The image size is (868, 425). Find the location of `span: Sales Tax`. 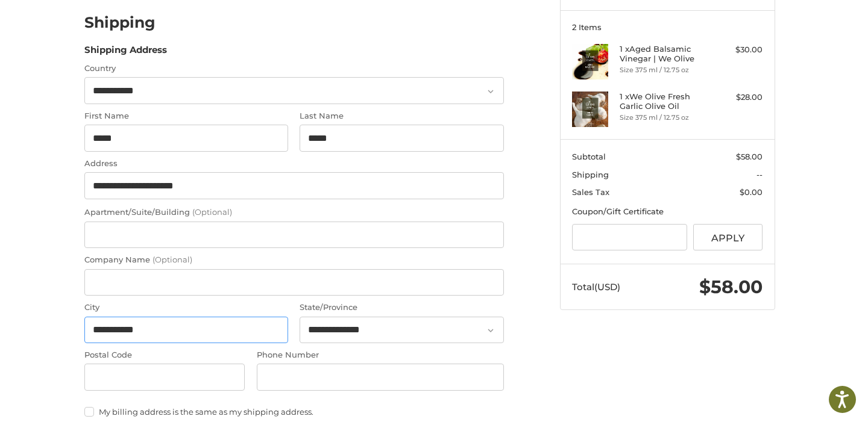

span: Sales Tax is located at coordinates (591, 192).